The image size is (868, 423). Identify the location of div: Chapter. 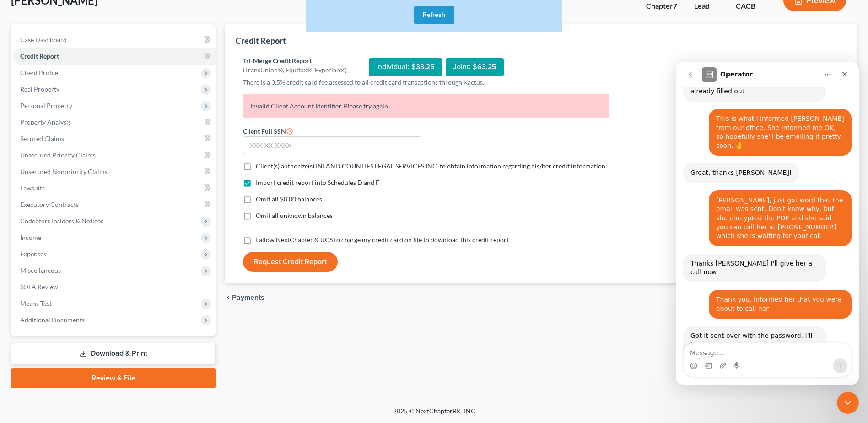
(663, 6).